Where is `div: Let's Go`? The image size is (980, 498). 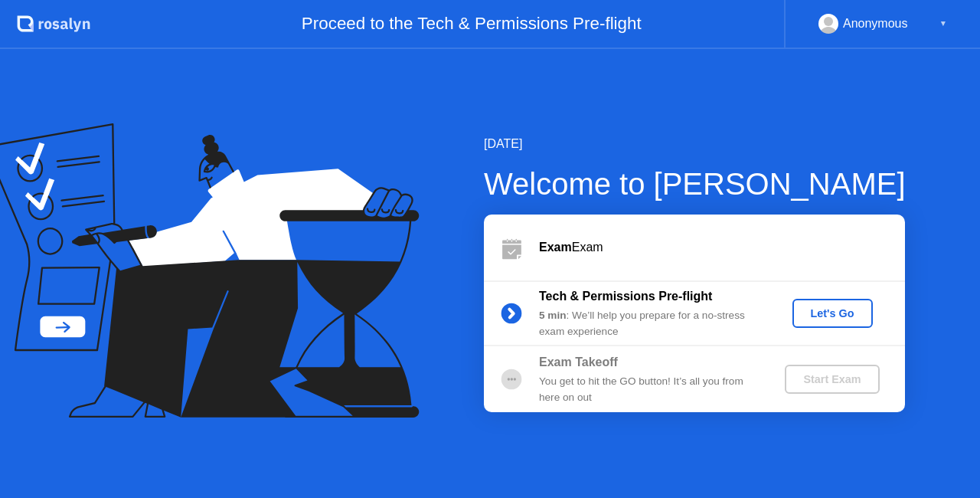 div: Let's Go is located at coordinates (832, 313).